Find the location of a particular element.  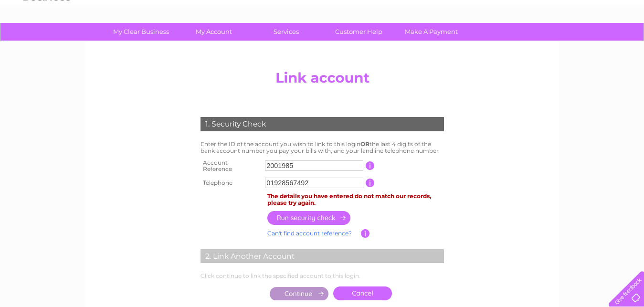

img: logo.png is located at coordinates (47, 39).